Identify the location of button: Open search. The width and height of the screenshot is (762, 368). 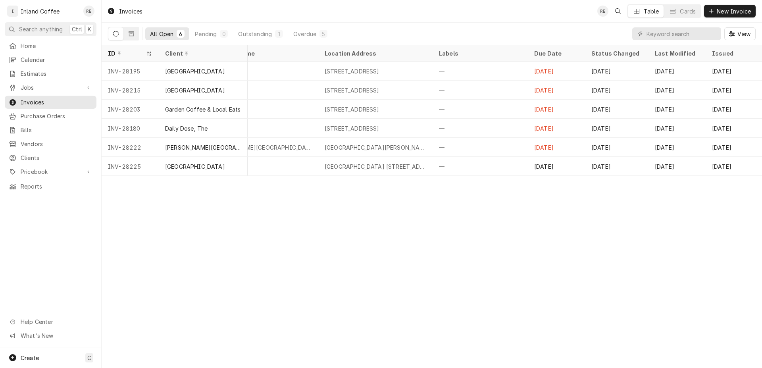
(618, 11).